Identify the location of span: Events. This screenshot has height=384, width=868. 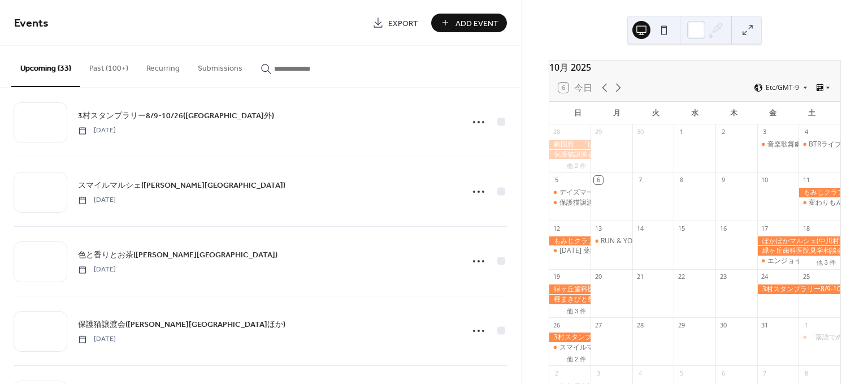
(31, 24).